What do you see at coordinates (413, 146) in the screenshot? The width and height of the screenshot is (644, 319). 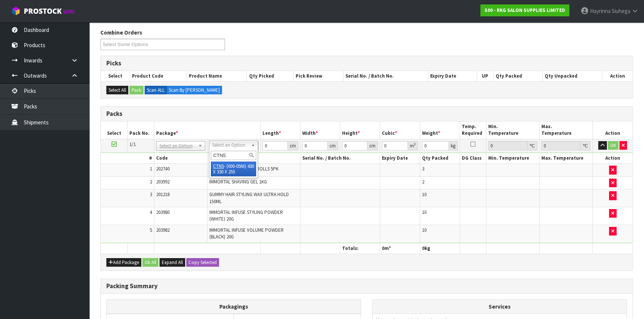 I see `div: m` at bounding box center [413, 146].